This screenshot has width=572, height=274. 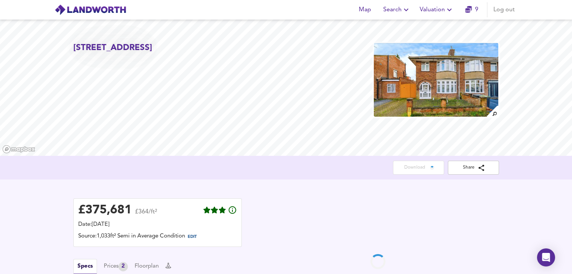 What do you see at coordinates (116, 266) in the screenshot?
I see `div: Prices` at bounding box center [116, 266].